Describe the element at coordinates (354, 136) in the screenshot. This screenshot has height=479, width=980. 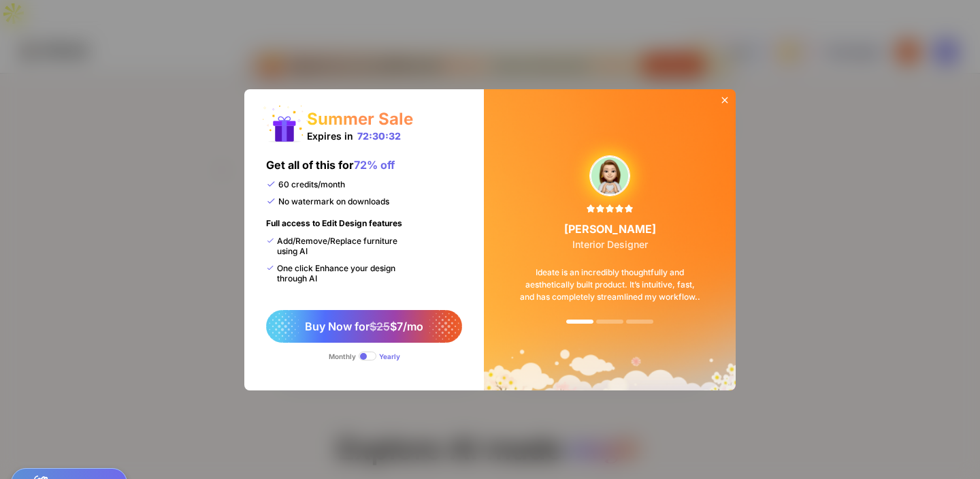
I see `div: Expires in` at that location.